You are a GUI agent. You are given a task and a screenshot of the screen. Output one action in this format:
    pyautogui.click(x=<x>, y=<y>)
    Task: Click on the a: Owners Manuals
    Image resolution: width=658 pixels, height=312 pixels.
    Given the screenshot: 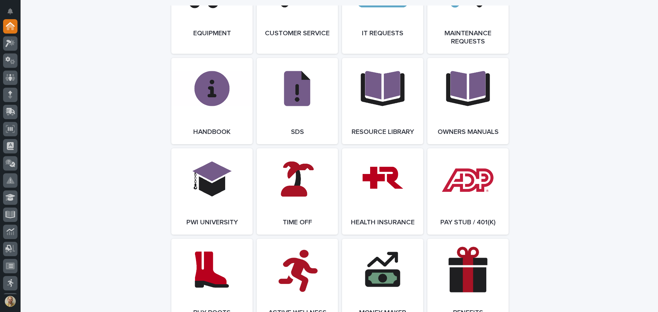 What is the action you would take?
    pyautogui.click(x=468, y=101)
    